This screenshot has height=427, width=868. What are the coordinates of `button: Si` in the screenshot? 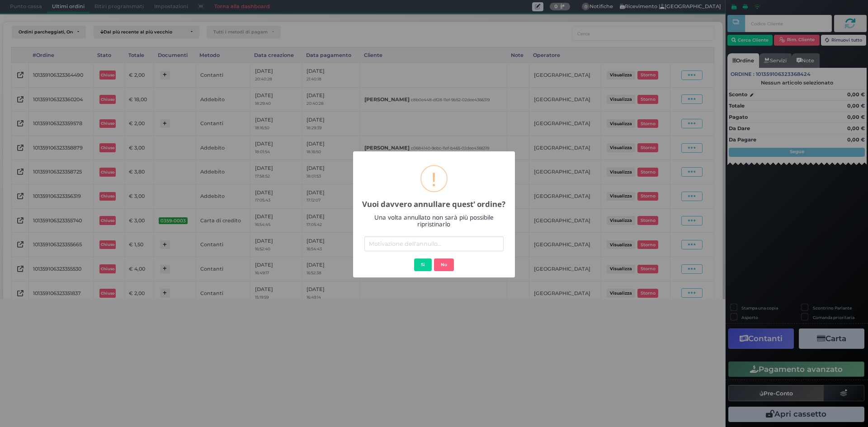 It's located at (423, 265).